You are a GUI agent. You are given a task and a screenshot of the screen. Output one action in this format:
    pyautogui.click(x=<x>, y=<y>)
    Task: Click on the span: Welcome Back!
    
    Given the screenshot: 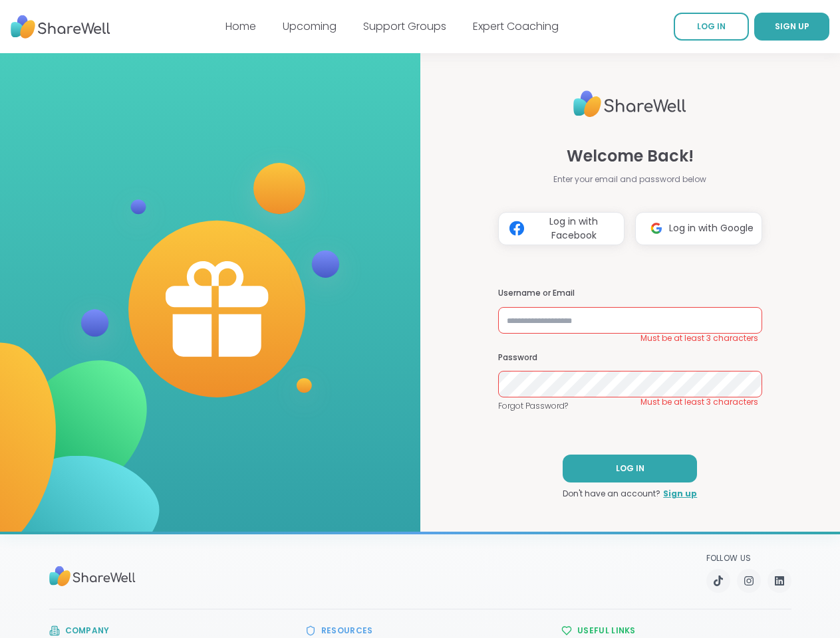 What is the action you would take?
    pyautogui.click(x=630, y=156)
    